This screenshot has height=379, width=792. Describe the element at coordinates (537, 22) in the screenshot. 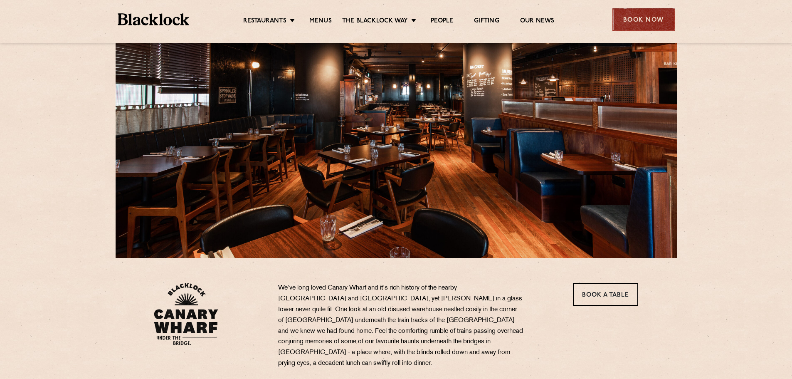

I see `a: Our News` at that location.